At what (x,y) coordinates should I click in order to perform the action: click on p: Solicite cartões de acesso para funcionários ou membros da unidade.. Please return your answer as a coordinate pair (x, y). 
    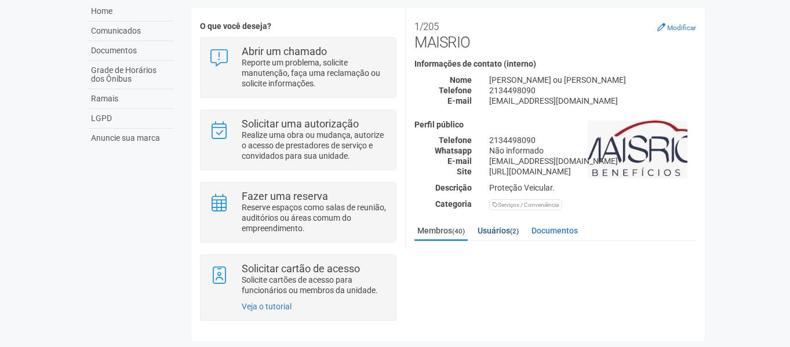
    Looking at the image, I should click on (314, 285).